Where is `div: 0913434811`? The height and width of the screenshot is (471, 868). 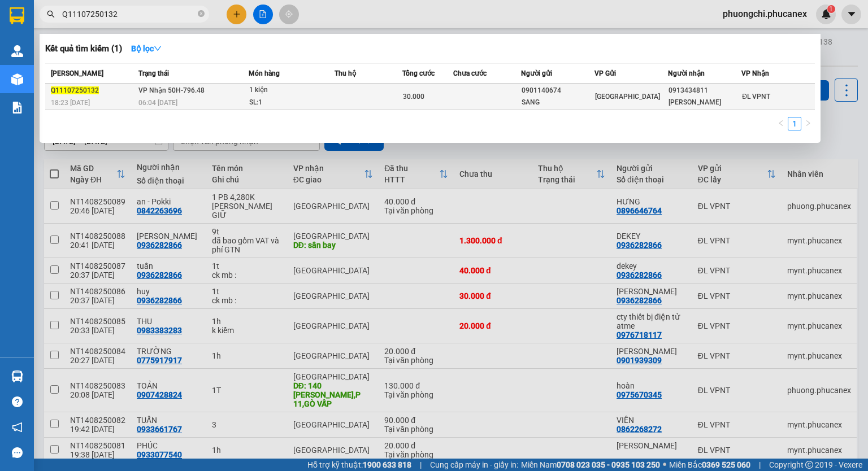
div: 0913434811 is located at coordinates (705, 90).